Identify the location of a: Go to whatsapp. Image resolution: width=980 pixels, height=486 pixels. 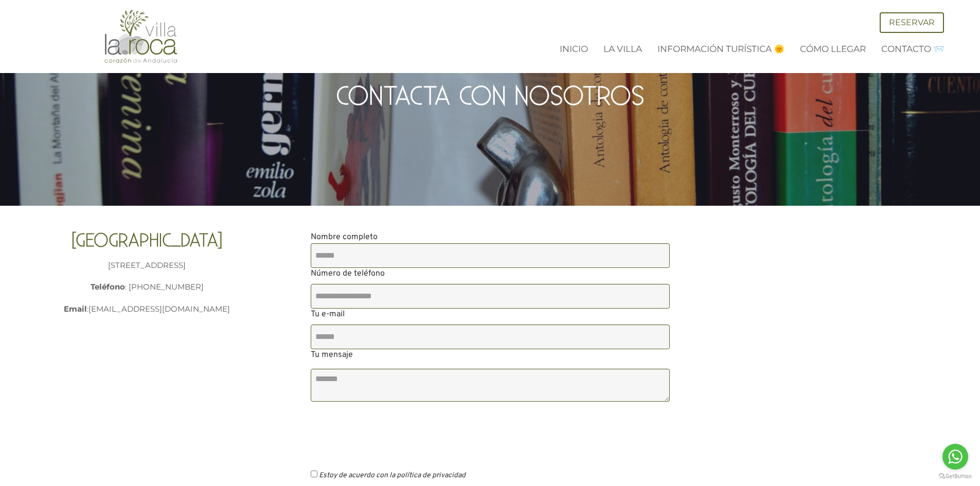
(955, 457).